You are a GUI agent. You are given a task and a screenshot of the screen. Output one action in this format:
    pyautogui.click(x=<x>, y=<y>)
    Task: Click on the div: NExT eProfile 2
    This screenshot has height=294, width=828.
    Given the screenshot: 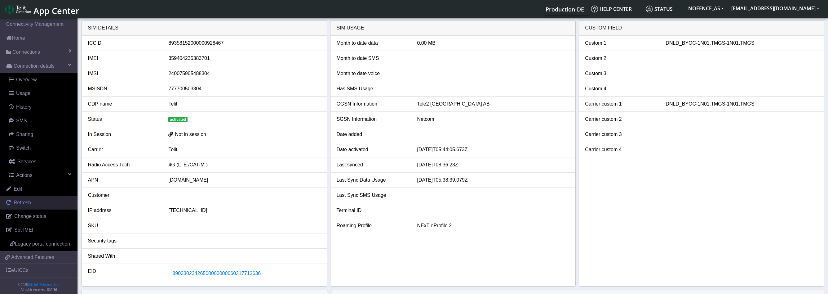 What is the action you would take?
    pyautogui.click(x=493, y=225)
    